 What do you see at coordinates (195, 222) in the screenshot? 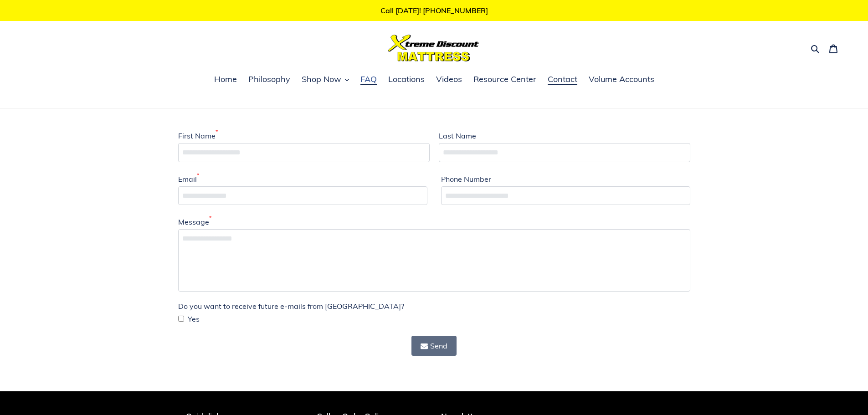
I see `label: Message` at bounding box center [195, 222].